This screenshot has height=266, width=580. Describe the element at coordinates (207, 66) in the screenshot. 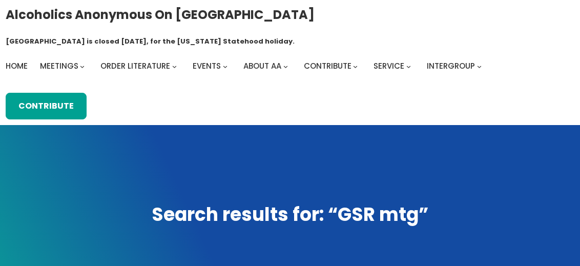

I see `span: Events` at that location.